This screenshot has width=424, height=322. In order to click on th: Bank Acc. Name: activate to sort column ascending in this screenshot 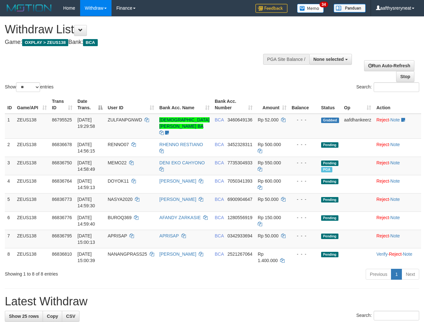, I will do `click(184, 104)`.